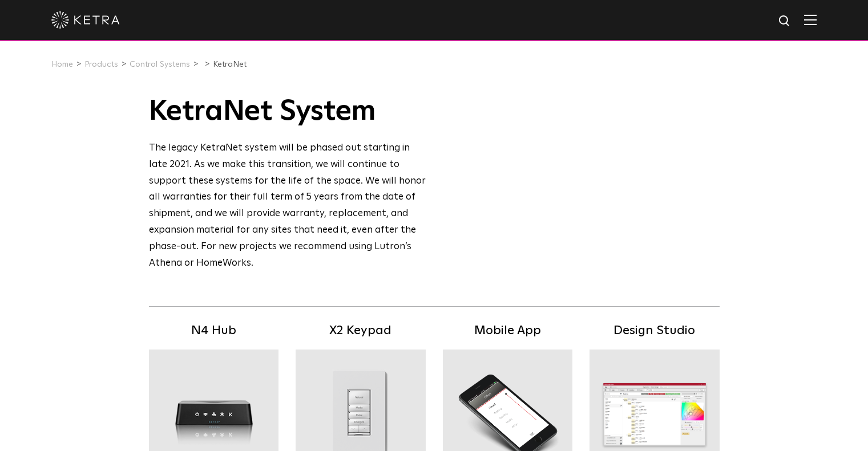 This screenshot has height=451, width=868. What do you see at coordinates (360, 331) in the screenshot?
I see `h5: X2 Keypad` at bounding box center [360, 331].